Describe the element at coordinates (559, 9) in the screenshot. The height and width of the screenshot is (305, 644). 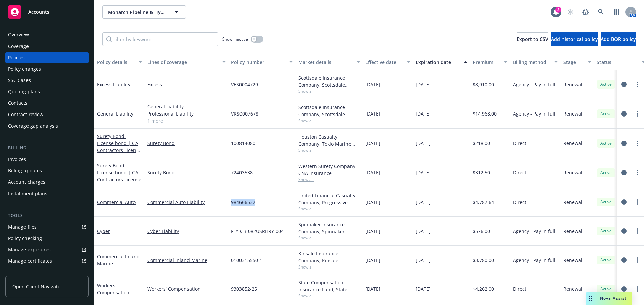
I see `div: 2` at that location.